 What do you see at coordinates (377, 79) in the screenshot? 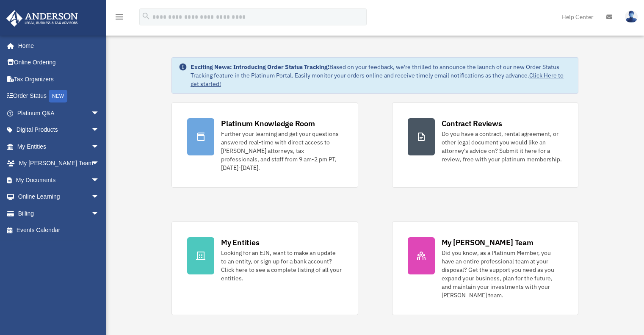
I see `a: Click Here to get started!` at bounding box center [377, 79].